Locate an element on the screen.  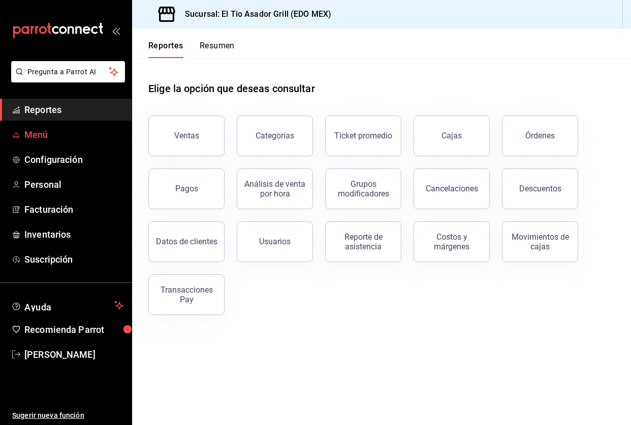
a: Pregunta a Parrot AI is located at coordinates (66, 79).